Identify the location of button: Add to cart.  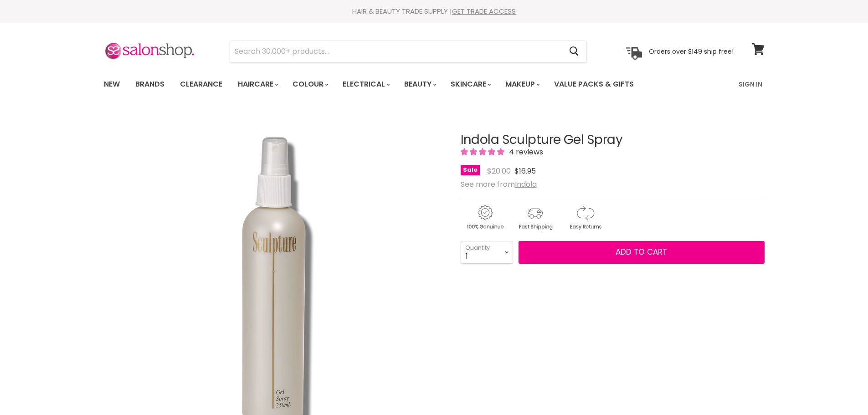
(642, 253).